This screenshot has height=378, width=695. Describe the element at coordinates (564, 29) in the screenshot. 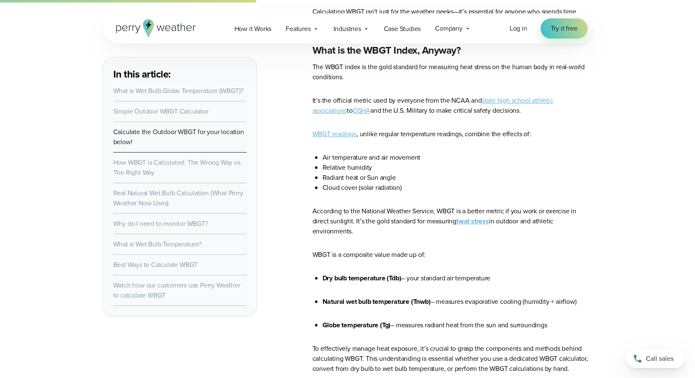

I see `a: Try it free` at that location.